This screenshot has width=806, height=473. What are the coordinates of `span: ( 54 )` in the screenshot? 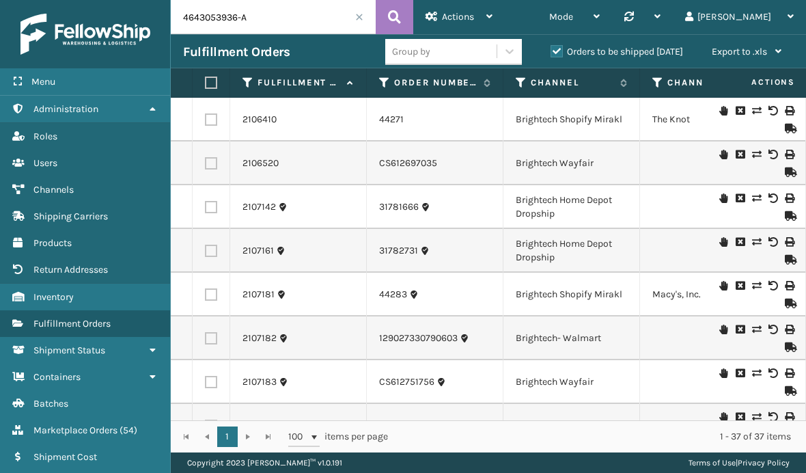 It's located at (128, 430).